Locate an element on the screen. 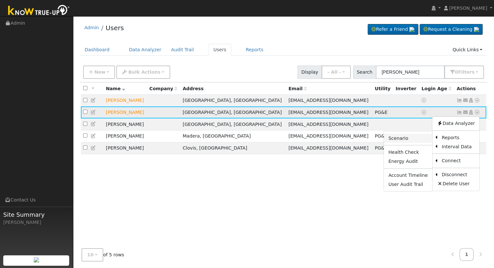 This screenshot has height=268, width=494. button: New is located at coordinates (99, 72).